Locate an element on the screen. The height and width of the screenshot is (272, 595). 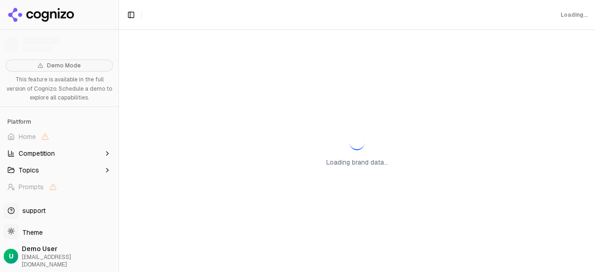
div: Platform is located at coordinates (59, 122).